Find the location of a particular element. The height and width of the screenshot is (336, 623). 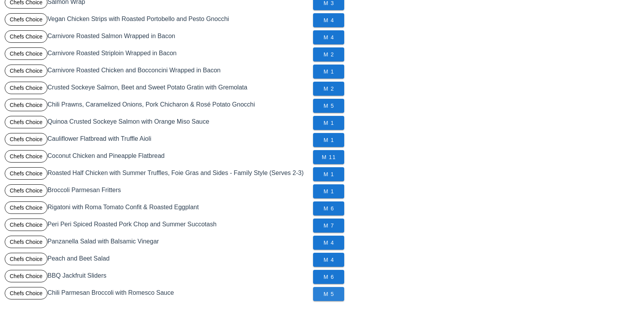

div: Crusted Sockeye Salmon, Beet and Sweet Potato Gratin with Gremolata is located at coordinates (157, 89).